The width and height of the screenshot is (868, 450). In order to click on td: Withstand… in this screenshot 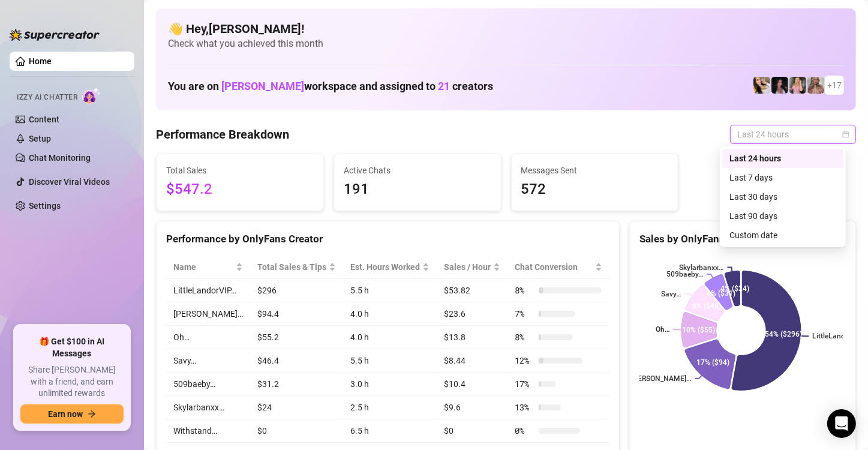, I will do `click(208, 430)`.